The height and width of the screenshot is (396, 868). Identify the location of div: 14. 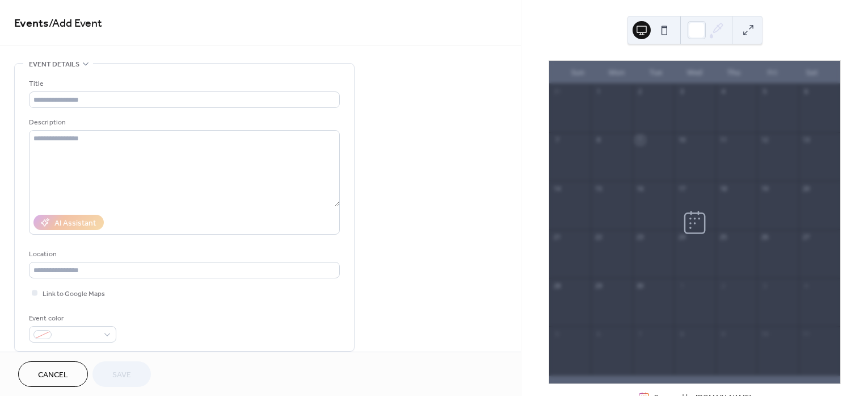
(557, 188).